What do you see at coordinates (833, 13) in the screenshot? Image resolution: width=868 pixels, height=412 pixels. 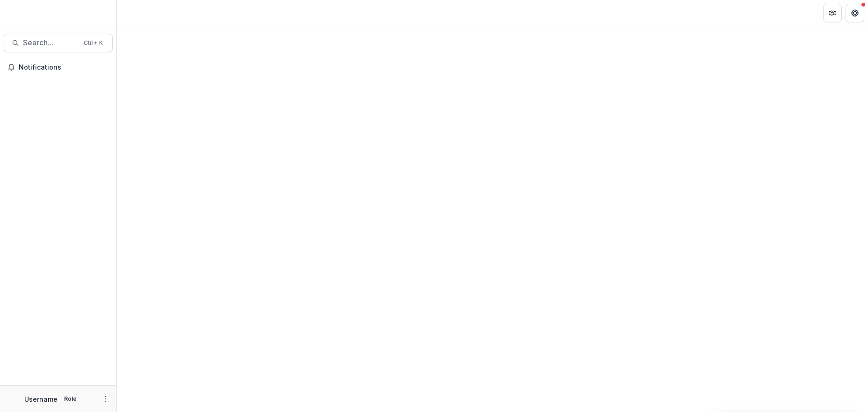 I see `button: Partners` at bounding box center [833, 13].